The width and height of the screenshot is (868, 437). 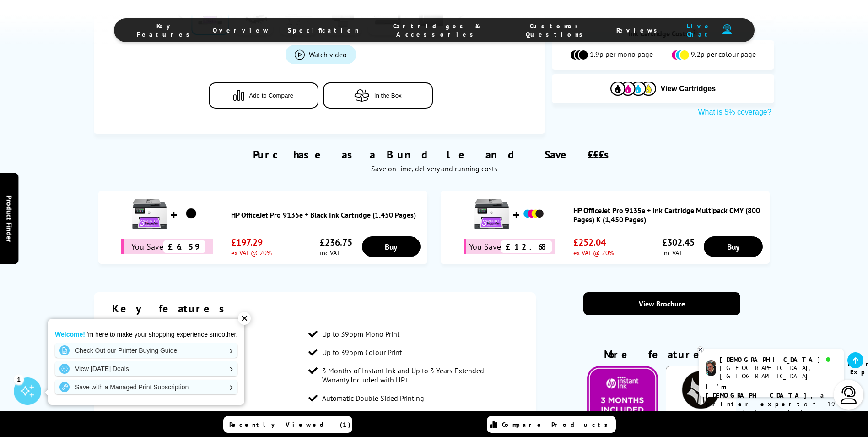 What do you see at coordinates (727, 29) in the screenshot?
I see `img: user-headset-duotone.svg` at bounding box center [727, 29].